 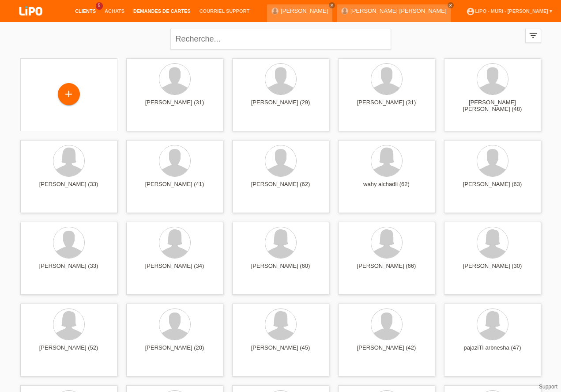 I want to click on a: Demandes de cartes, so click(x=162, y=11).